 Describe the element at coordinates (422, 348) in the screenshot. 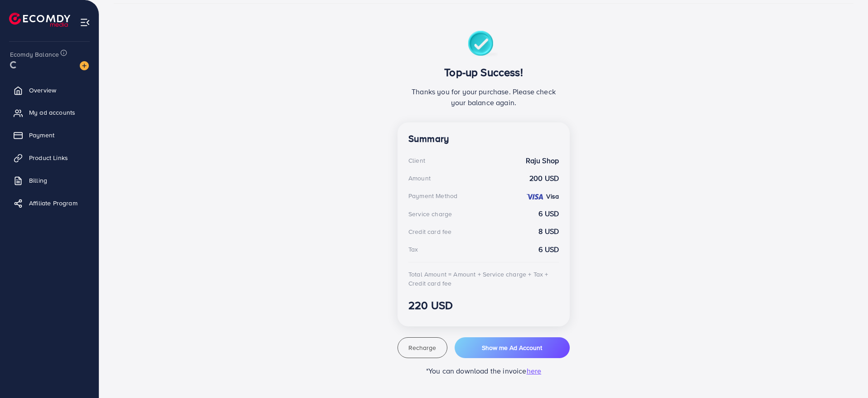

I see `button: Recharge` at that location.